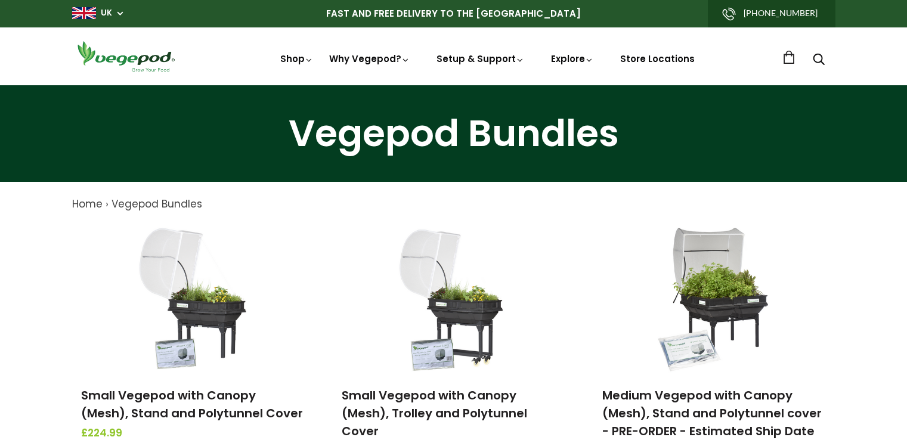  I want to click on h1: Vegepod Bundles, so click(453, 134).